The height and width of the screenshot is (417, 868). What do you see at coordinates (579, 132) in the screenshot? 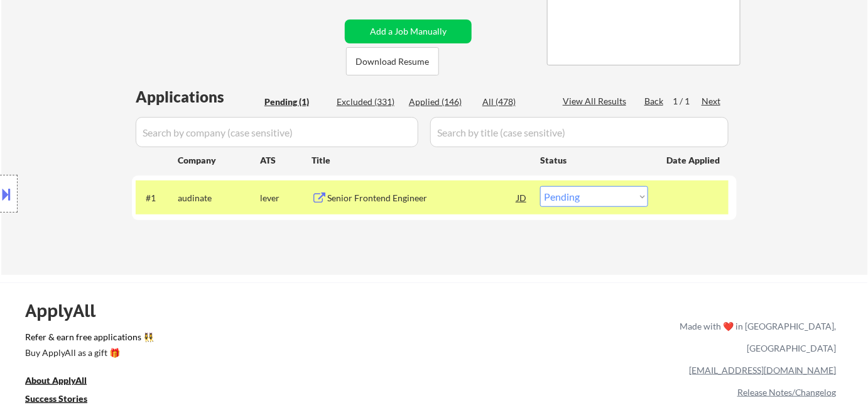
I see `input: Search by title (case sensitive)` at bounding box center [579, 132].